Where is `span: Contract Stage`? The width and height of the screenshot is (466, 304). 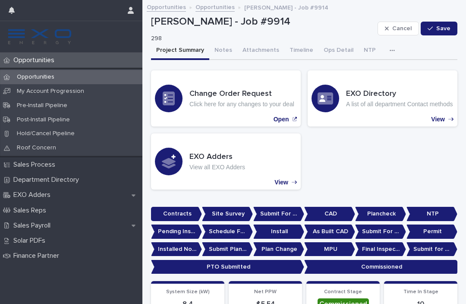
span: Contract Stage is located at coordinates (343, 292).